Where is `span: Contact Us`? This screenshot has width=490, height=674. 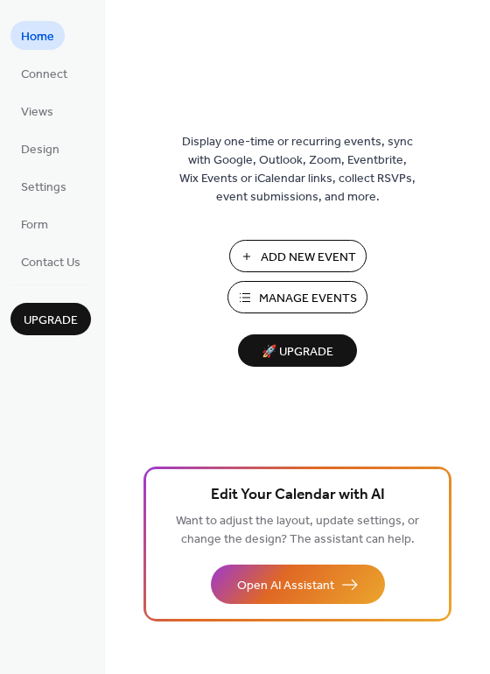
span: Contact Us is located at coordinates (51, 262).